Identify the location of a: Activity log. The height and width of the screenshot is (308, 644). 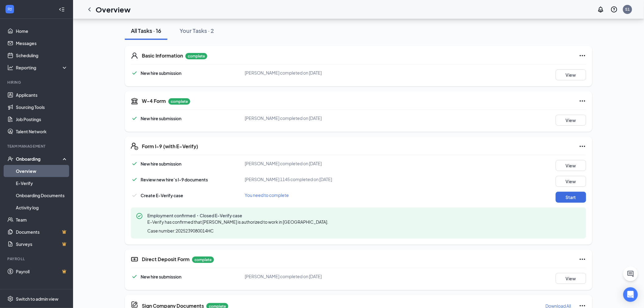
(42, 207).